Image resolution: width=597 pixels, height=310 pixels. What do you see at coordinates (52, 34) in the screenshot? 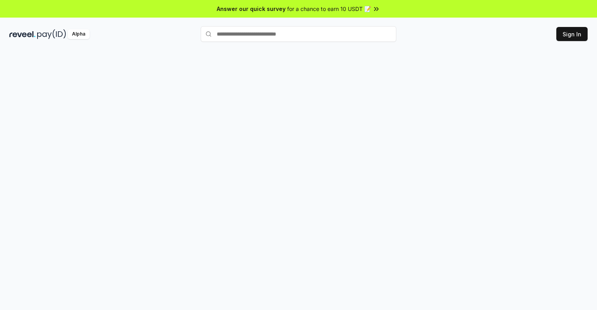
I see `img: pay_id` at bounding box center [52, 34].